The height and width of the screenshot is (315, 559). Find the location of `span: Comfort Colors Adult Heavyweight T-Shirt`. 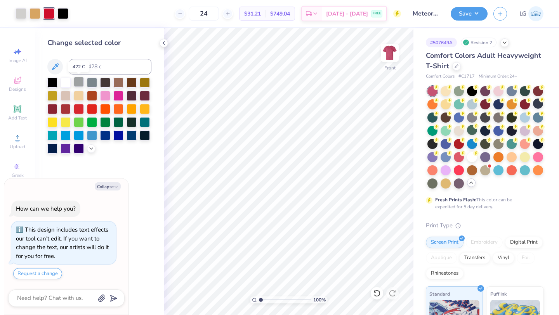

span: Comfort Colors Adult Heavyweight T-Shirt is located at coordinates (483, 61).